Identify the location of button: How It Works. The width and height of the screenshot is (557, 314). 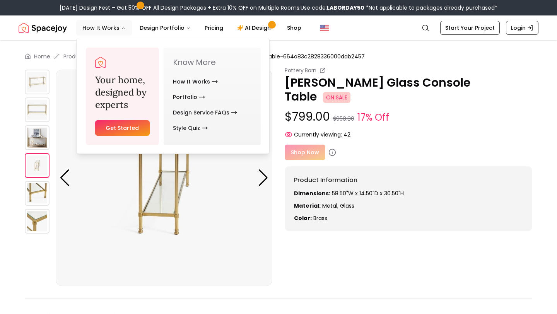
(104, 28).